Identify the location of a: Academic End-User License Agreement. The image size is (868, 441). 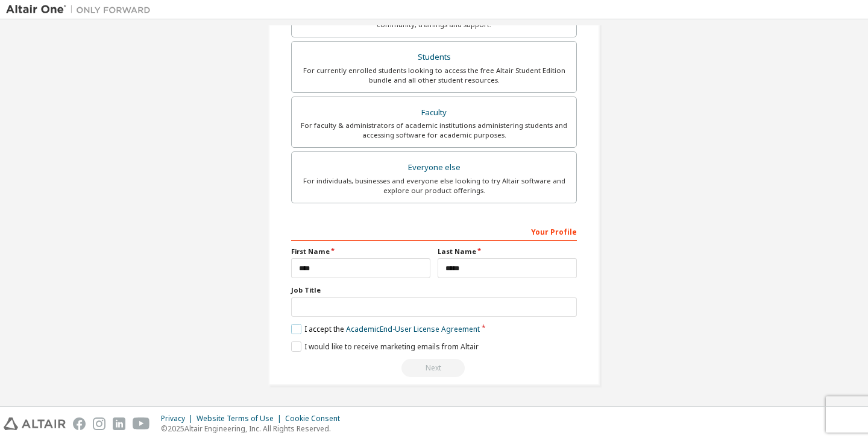
(413, 329).